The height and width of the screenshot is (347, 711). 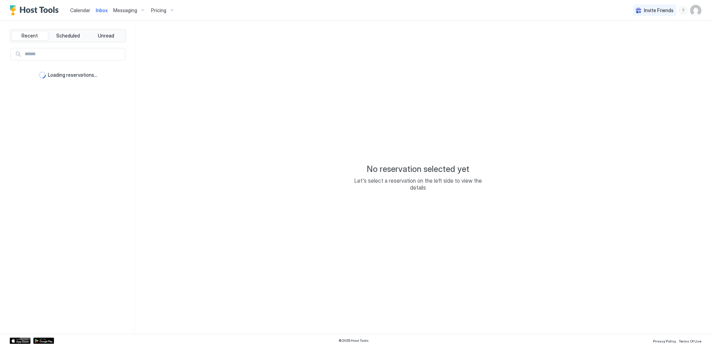 What do you see at coordinates (73, 75) in the screenshot?
I see `span: Loading reservations...` at bounding box center [73, 75].